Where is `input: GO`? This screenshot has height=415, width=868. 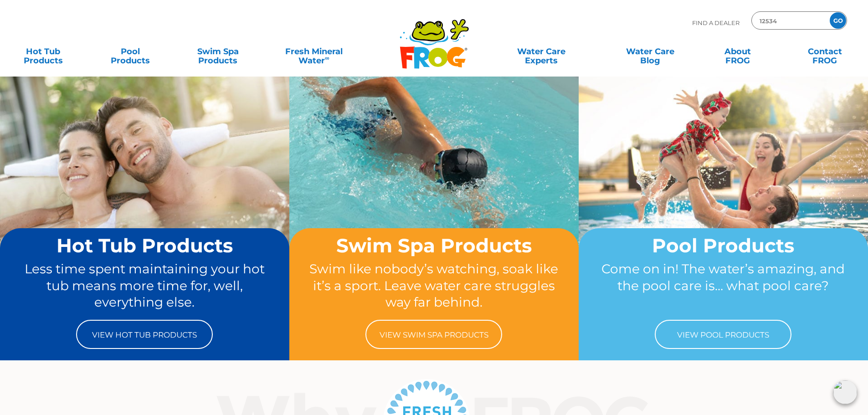 input: GO is located at coordinates (838, 21).